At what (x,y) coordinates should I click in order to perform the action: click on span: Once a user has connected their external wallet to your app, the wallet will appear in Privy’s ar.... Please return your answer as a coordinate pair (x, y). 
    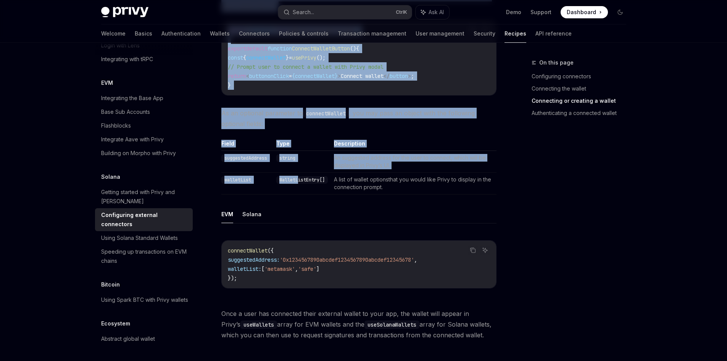
    Looking at the image, I should click on (359, 324).